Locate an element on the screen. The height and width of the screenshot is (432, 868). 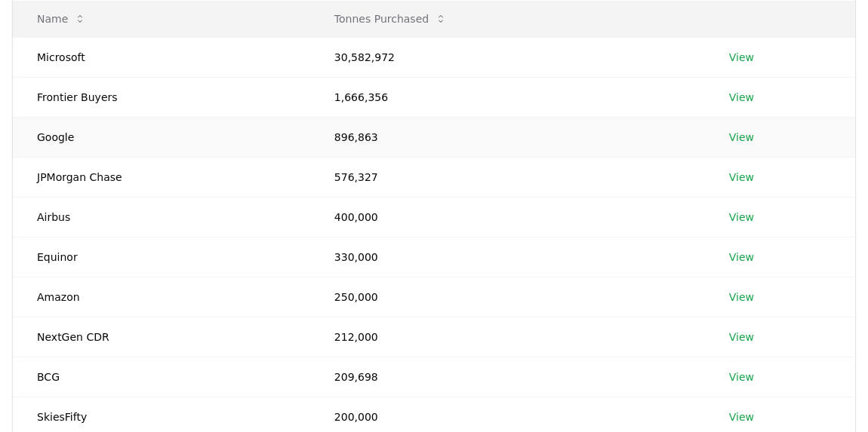
td: Airbus is located at coordinates (161, 217).